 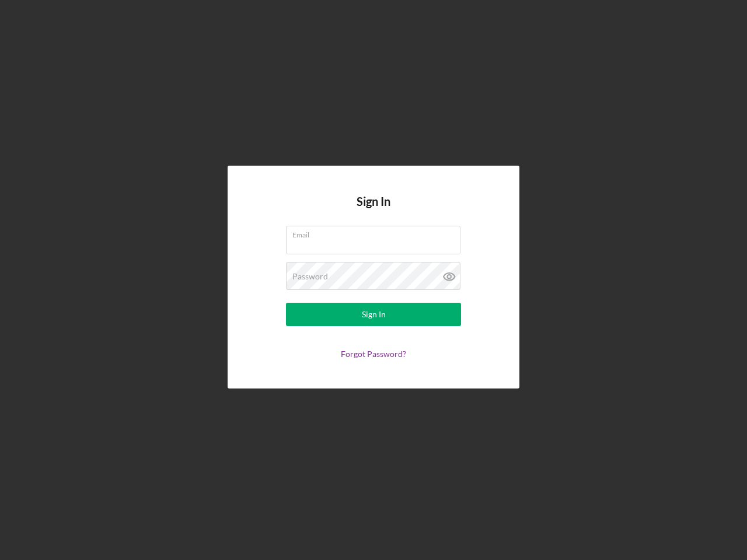 What do you see at coordinates (374, 315) in the screenshot?
I see `div: Sign In` at bounding box center [374, 315].